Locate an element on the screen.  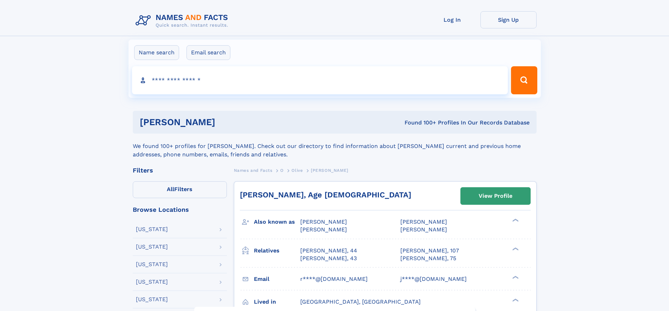
h3: Also known as is located at coordinates (277, 222).